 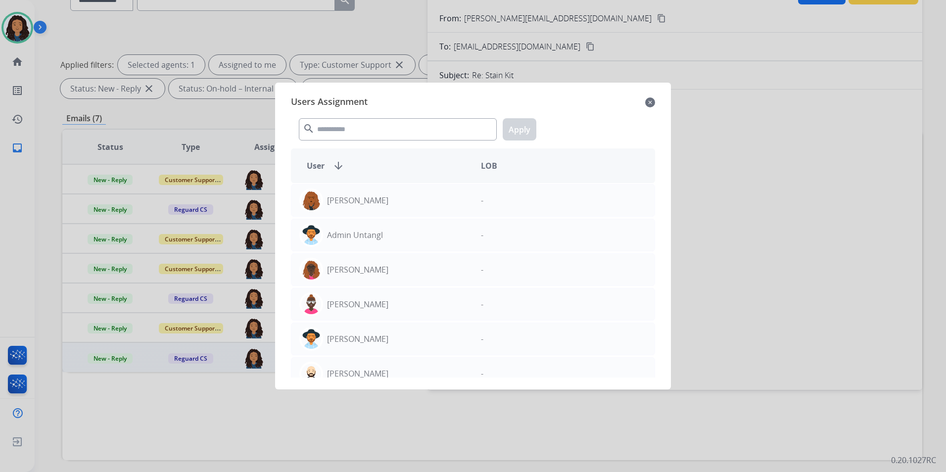 What do you see at coordinates (329, 102) in the screenshot?
I see `span: Users Assignment` at bounding box center [329, 102].